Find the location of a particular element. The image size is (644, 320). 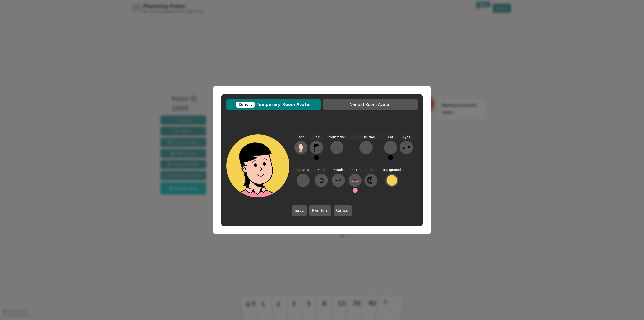

button: CurrentTemporary Room Avatar is located at coordinates (274, 104).